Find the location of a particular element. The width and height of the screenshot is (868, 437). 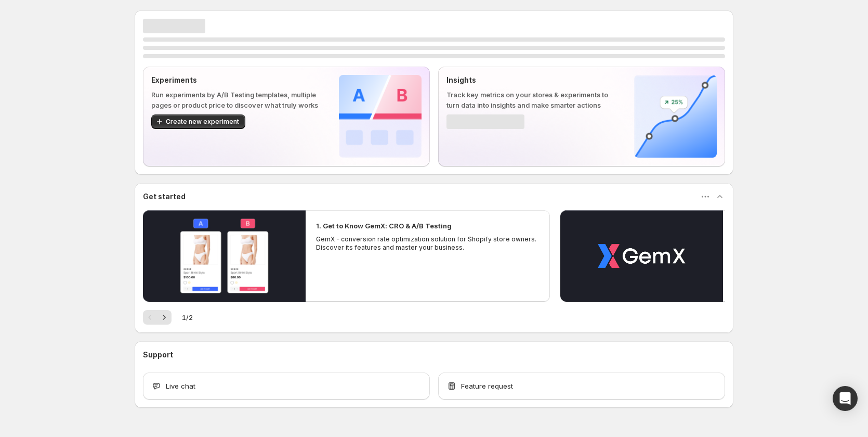

img: Insights is located at coordinates (675, 116).